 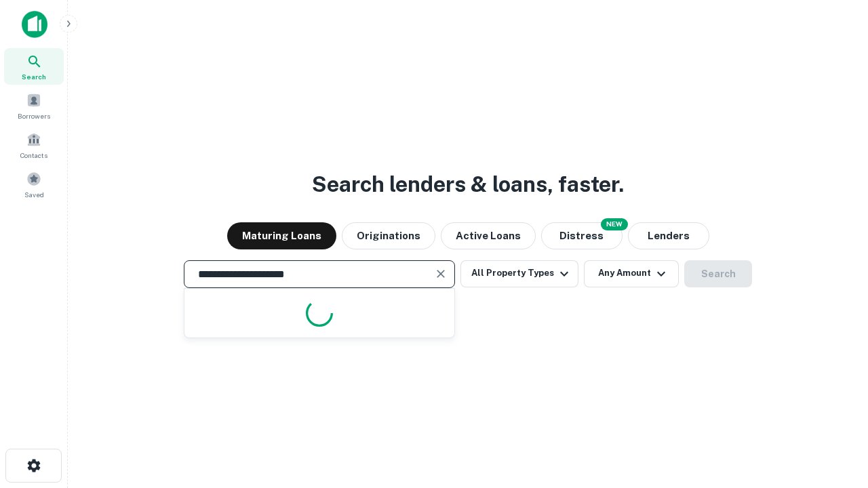 What do you see at coordinates (668, 236) in the screenshot?
I see `button: Lenders` at bounding box center [668, 236].